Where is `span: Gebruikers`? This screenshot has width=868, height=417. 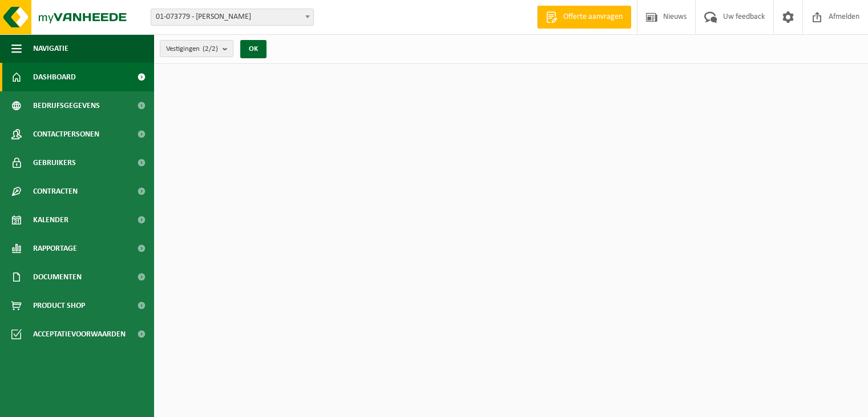
span: Gebruikers is located at coordinates (54, 163).